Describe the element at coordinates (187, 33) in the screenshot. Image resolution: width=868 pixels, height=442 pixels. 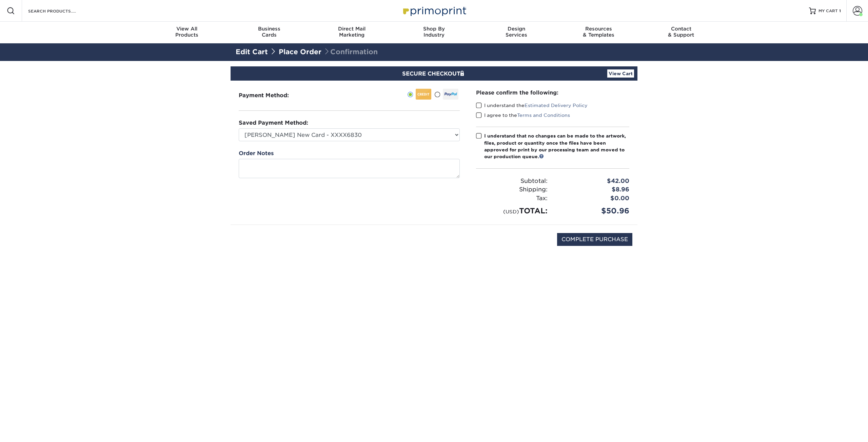
I see `a: View AllProducts` at that location.